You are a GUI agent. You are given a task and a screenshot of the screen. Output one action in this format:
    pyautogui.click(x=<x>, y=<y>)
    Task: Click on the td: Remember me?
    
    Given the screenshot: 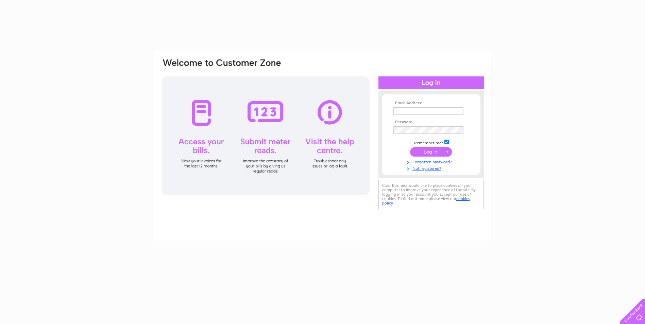 What is the action you would take?
    pyautogui.click(x=431, y=142)
    